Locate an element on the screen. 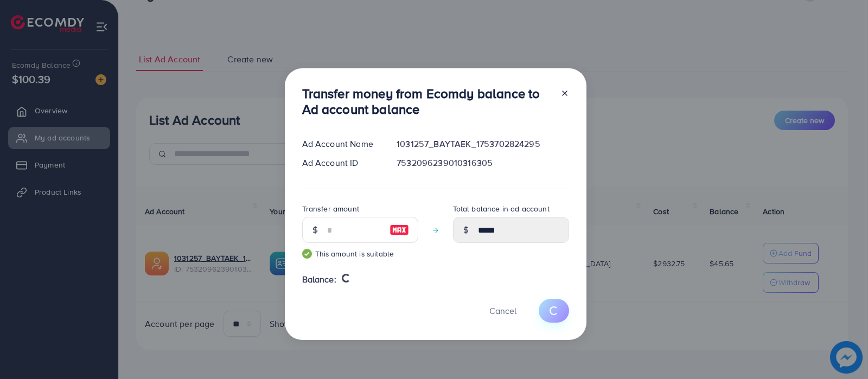 Image resolution: width=868 pixels, height=379 pixels. label: Total balance in ad account is located at coordinates (501, 209).